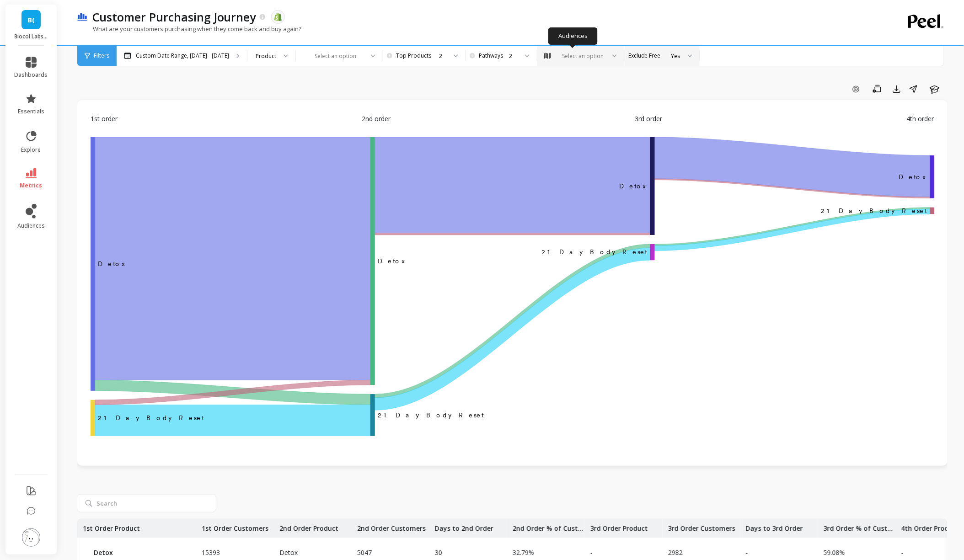  What do you see at coordinates (673, 552) in the screenshot?
I see `p: 2982` at bounding box center [673, 552].